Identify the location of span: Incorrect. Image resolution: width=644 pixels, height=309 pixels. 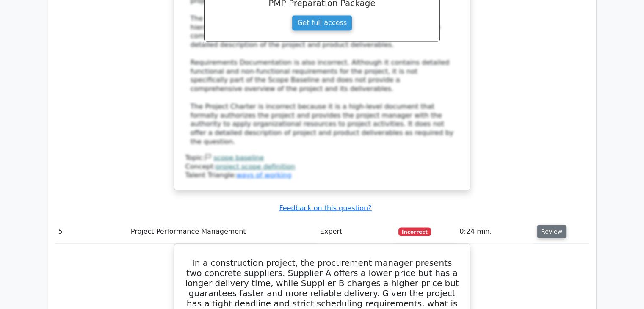
(414, 232).